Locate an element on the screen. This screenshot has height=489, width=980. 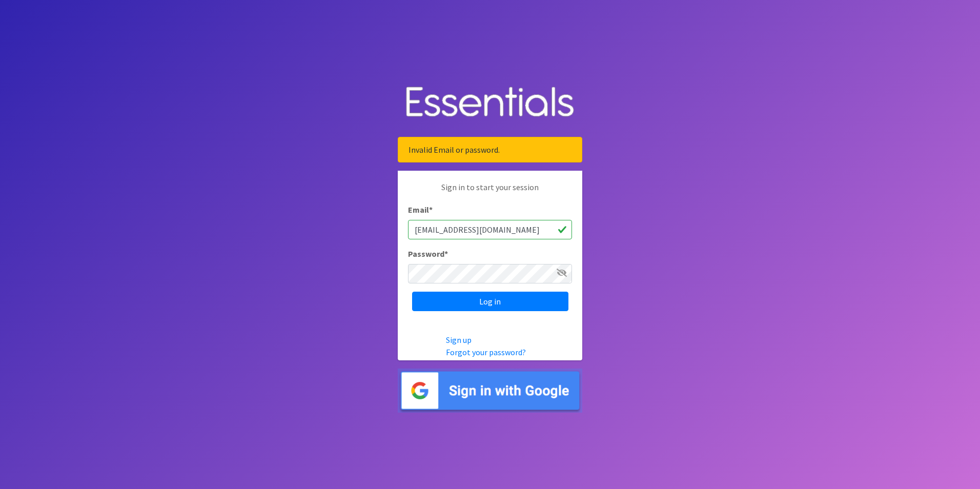
div: Invalid Email or password. is located at coordinates (490, 150).